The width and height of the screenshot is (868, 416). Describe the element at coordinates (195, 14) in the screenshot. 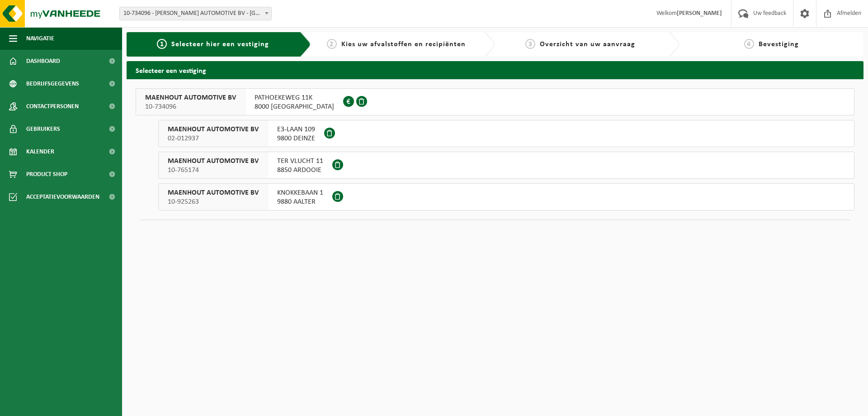

I see `span: 10-734096 - MAENHOUT AUTOMOTIVE BV - BRUGGE` at that location.